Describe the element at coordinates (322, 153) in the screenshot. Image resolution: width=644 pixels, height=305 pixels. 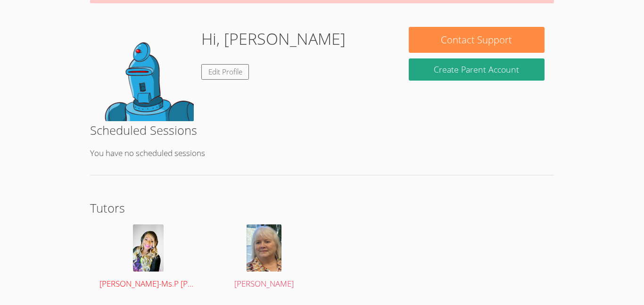
I see `p: You have no scheduled sessions` at that location.